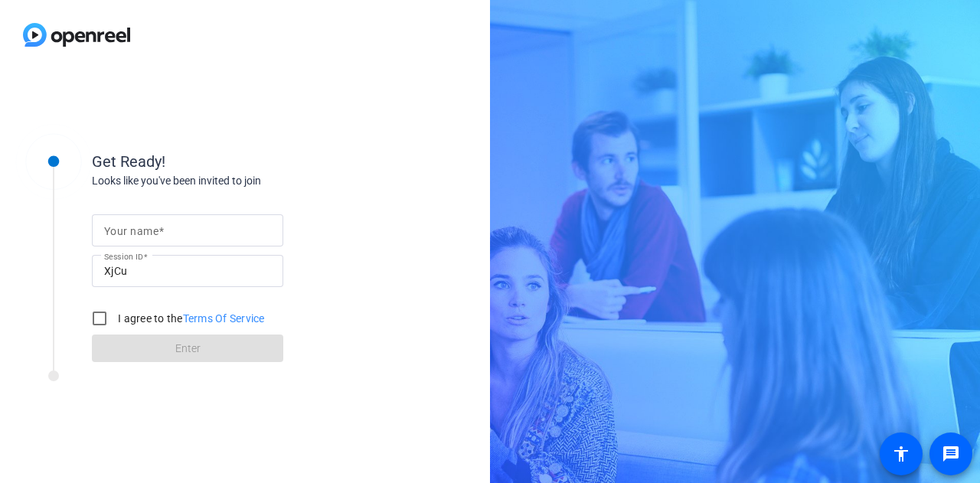  I want to click on div: Get Ready!, so click(245, 162).